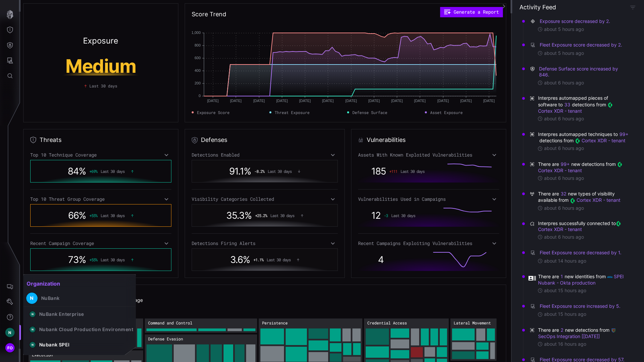 This screenshot has width=644, height=362. What do you see at coordinates (81, 345) in the screenshot?
I see `button: NNubank SPEI` at bounding box center [81, 345].